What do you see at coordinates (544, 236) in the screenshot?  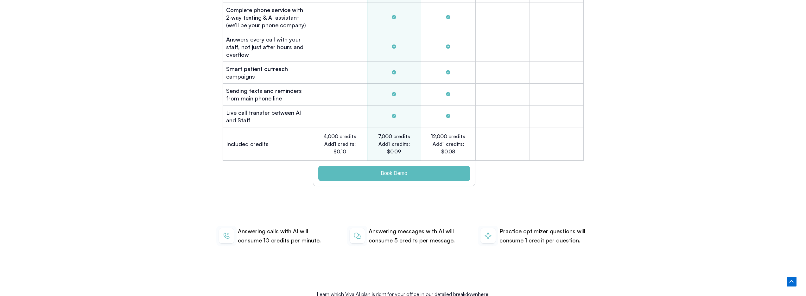 I see `p: Practice optimizer questions will consume 1 credit per question.` at bounding box center [544, 236].